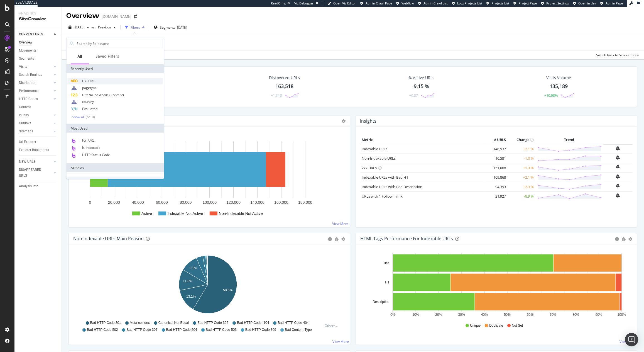 Image resolution: width=644 pixels, height=352 pixels. Describe the element at coordinates (501, 3) in the screenshot. I see `span: Projects List` at that location.